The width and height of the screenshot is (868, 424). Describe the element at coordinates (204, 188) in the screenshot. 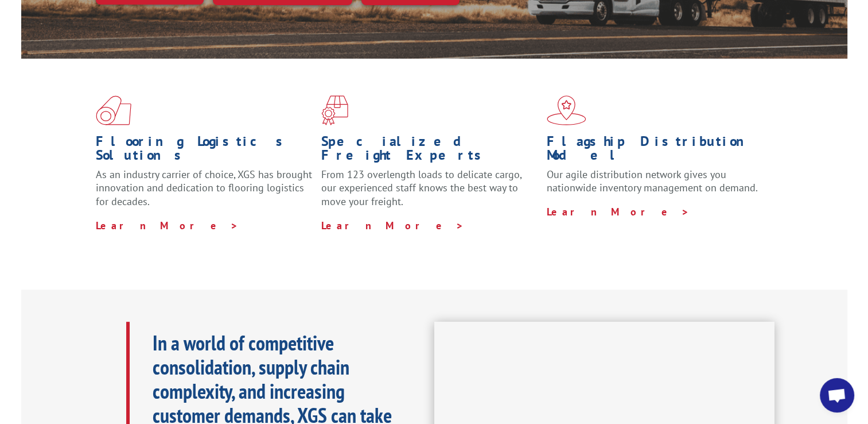

I see `span: As an industry carrier of choice, XGS has brought innovation and dedication to flooring logistics...` at that location.